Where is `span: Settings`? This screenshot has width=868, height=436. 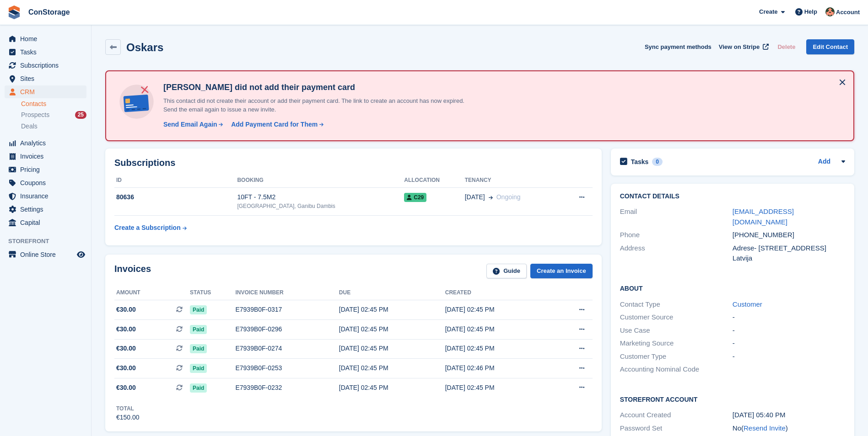
span: Settings is located at coordinates (48, 209).